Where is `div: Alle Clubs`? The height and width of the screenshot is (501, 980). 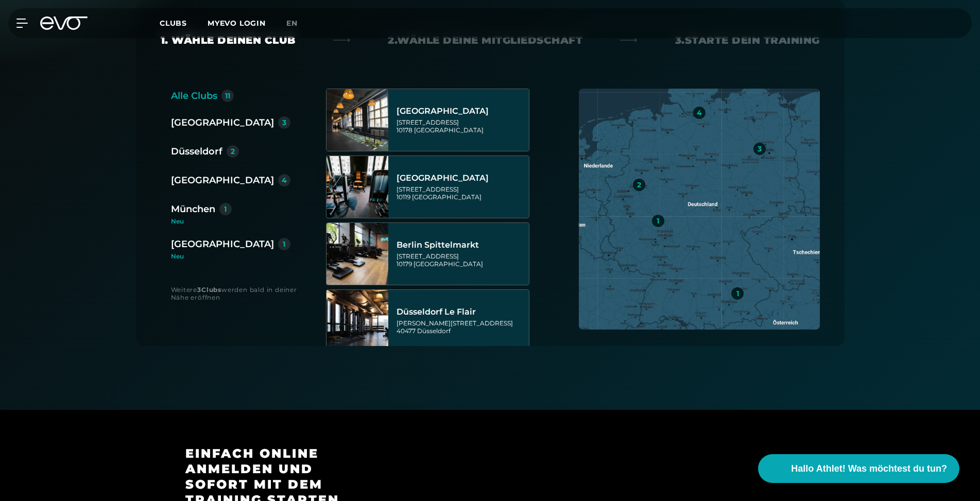
div: Alle Clubs is located at coordinates (194, 96).